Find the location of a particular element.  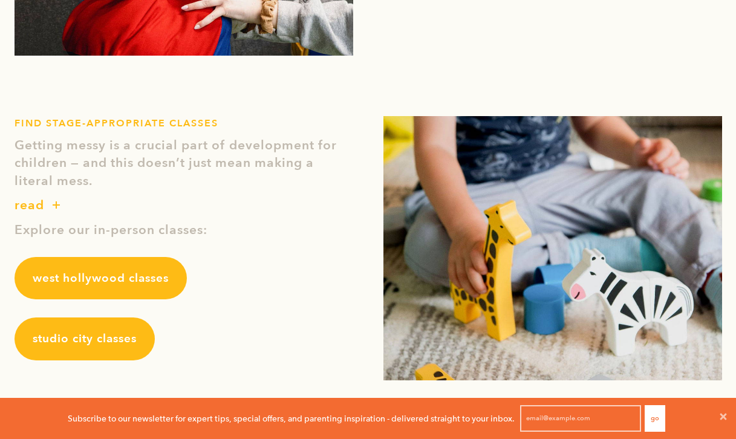

h1: FIND STAGE-APPROPRIATE CLASSES is located at coordinates (184, 123).